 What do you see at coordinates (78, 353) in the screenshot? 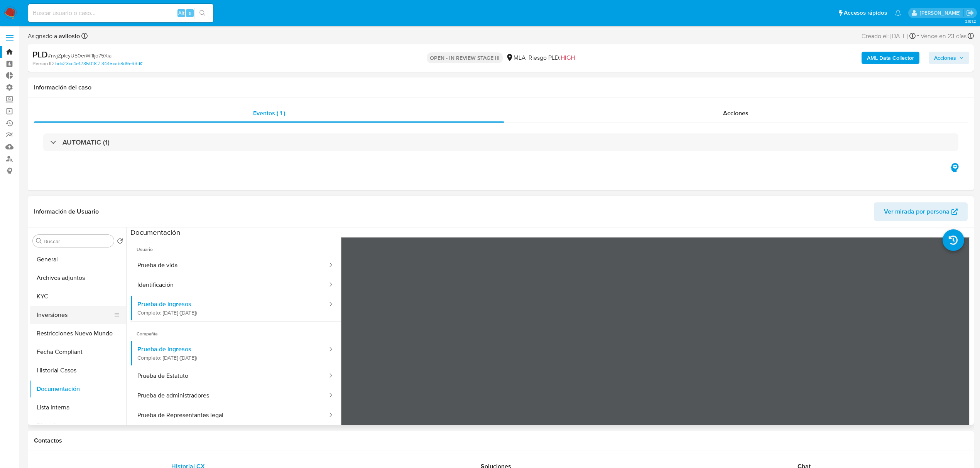
I see `button: Fecha Compliant` at bounding box center [78, 353].